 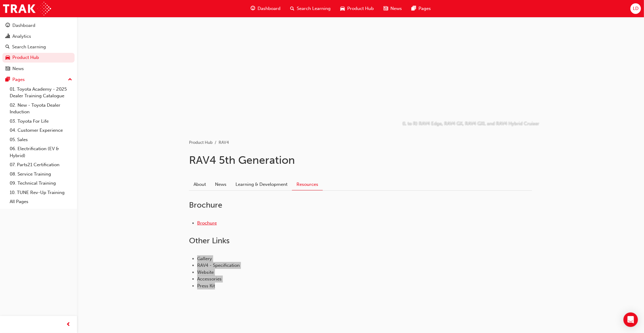 I want to click on a: Website, so click(x=206, y=272).